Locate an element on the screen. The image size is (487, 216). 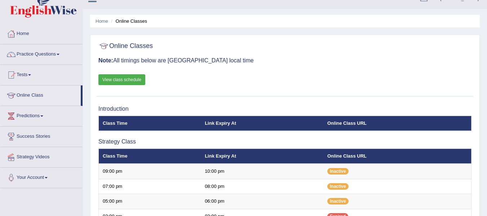
h2: Online Classes is located at coordinates (125, 46).